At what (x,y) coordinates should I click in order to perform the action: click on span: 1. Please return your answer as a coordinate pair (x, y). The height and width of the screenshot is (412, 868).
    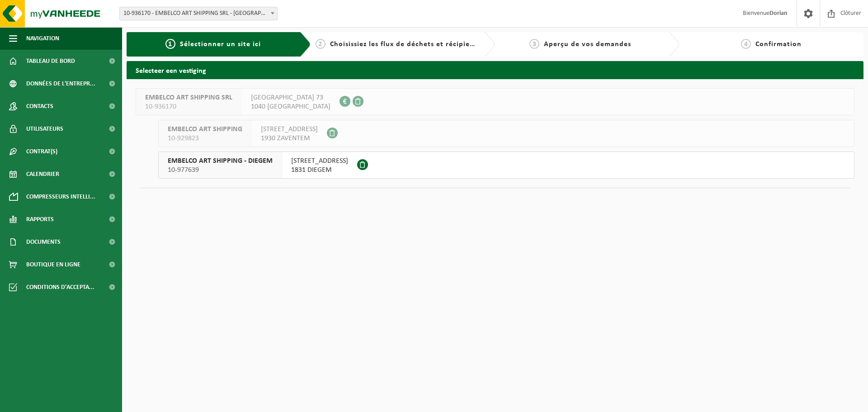
    Looking at the image, I should click on (171, 44).